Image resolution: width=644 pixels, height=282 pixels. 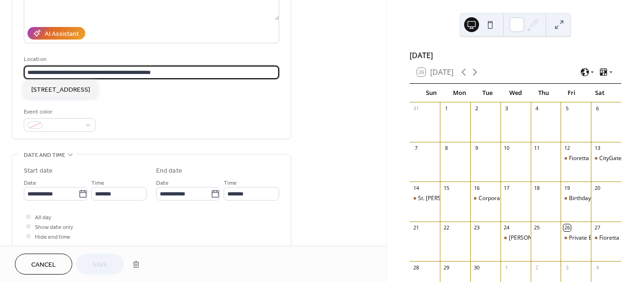 I want to click on div: 29, so click(x=445, y=267).